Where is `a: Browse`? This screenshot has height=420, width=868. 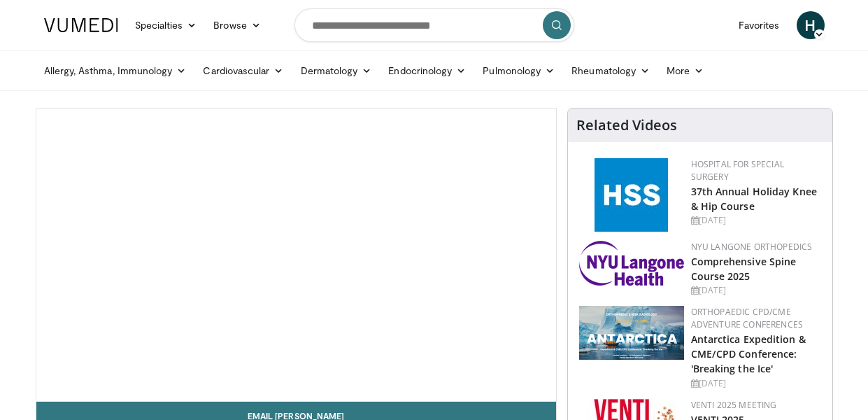
a: Browse is located at coordinates (237, 25).